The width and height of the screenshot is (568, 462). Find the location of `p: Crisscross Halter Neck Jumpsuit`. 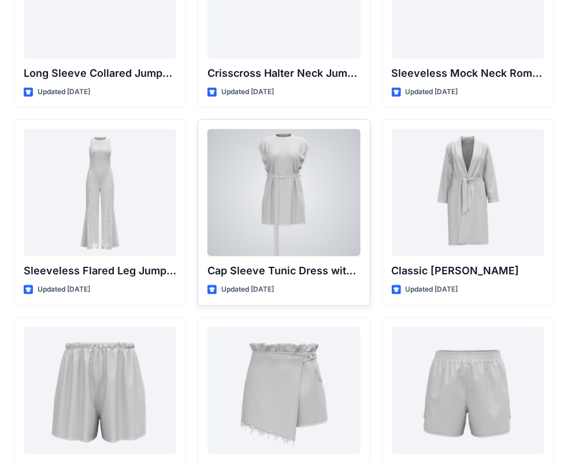

p: Crisscross Halter Neck Jumpsuit is located at coordinates (283, 74).